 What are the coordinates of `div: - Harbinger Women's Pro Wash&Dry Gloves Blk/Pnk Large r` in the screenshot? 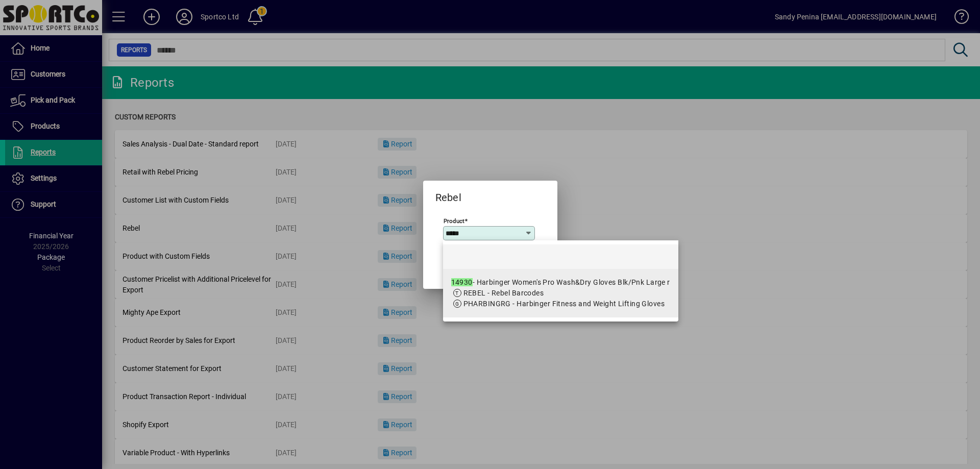 It's located at (560, 283).